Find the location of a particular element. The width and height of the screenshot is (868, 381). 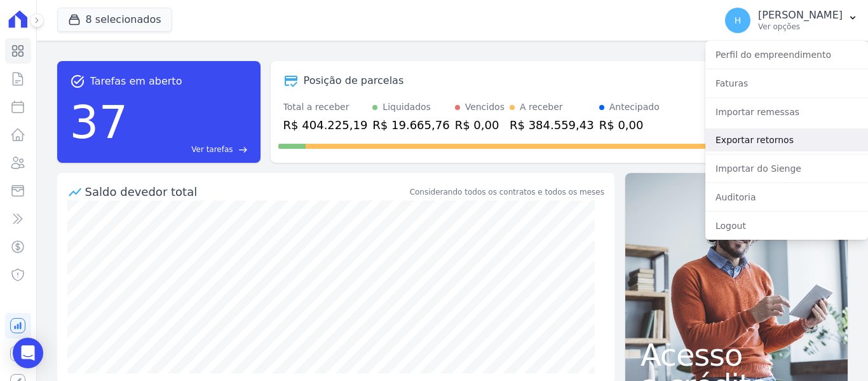

a: Ver tarefas east is located at coordinates (190, 150).